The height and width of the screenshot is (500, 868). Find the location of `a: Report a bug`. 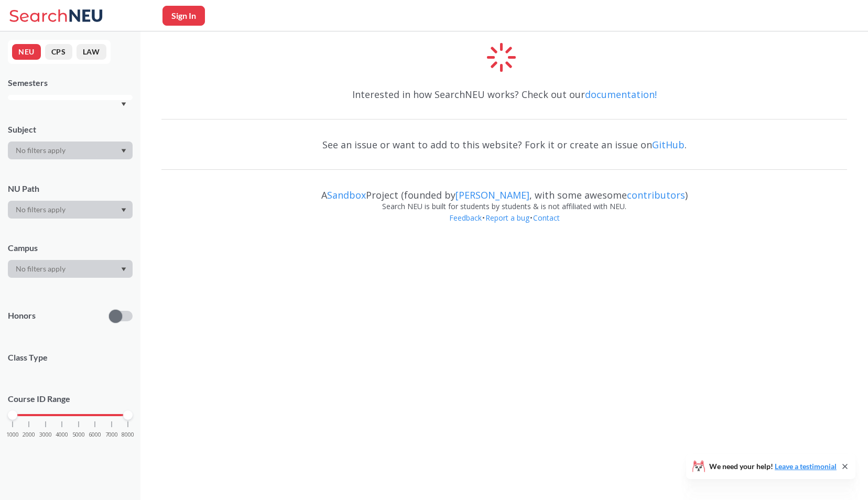

a: Report a bug is located at coordinates (508, 218).